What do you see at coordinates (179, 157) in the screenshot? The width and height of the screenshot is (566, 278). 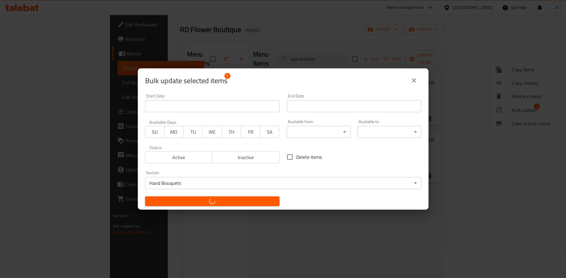 I see `span: Active` at bounding box center [179, 157].